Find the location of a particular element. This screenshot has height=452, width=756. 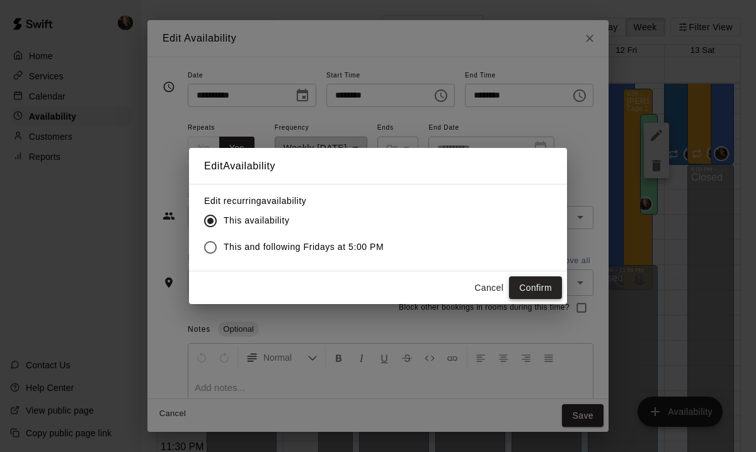

h2: Edit Availability is located at coordinates (378, 166).